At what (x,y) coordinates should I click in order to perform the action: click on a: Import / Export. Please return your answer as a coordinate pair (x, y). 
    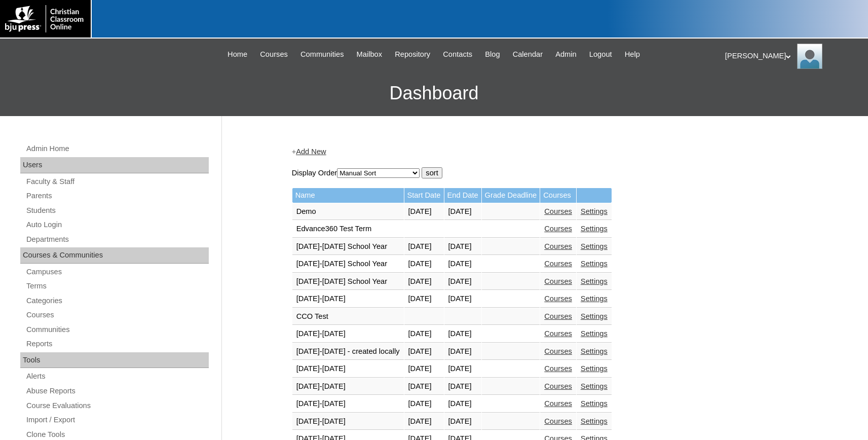
    Looking at the image, I should click on (117, 419).